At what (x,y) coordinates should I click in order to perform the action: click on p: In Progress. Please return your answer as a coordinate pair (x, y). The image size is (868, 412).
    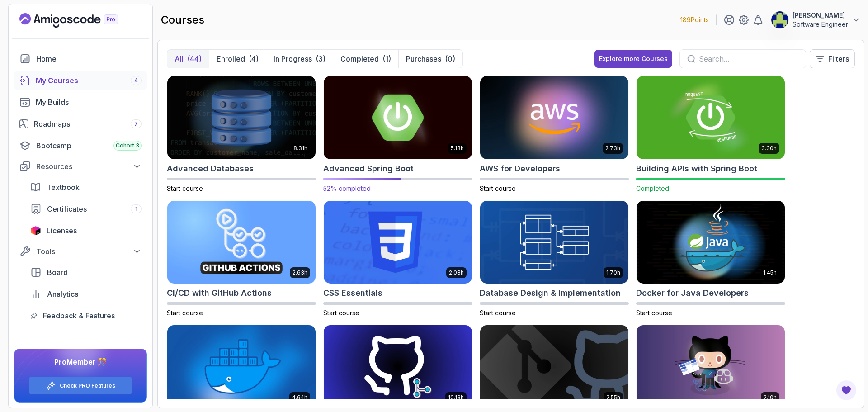
    Looking at the image, I should click on (293, 59).